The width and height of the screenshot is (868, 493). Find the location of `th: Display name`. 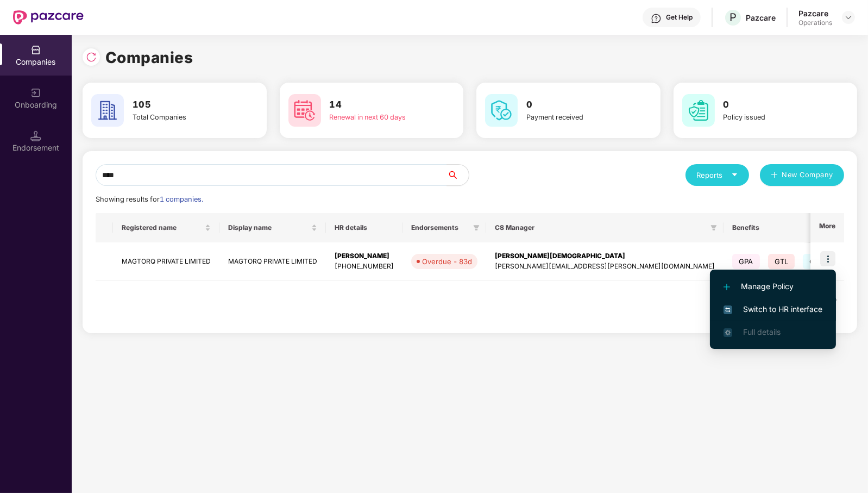

th: Display name is located at coordinates (273, 228).